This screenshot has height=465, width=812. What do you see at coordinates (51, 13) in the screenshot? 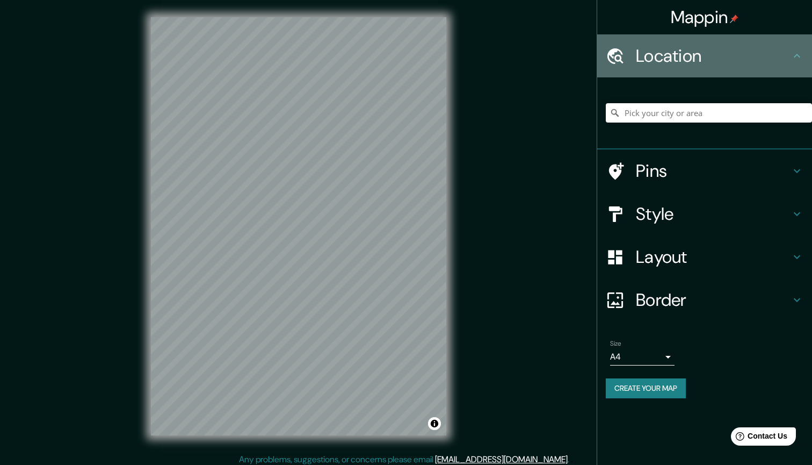
I see `span: Contact Us` at bounding box center [51, 13].